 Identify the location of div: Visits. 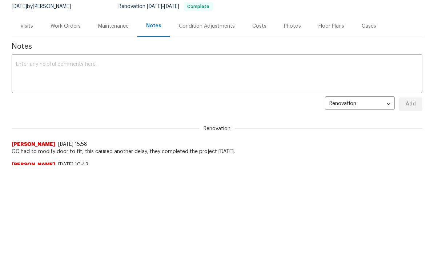
(27, 26).